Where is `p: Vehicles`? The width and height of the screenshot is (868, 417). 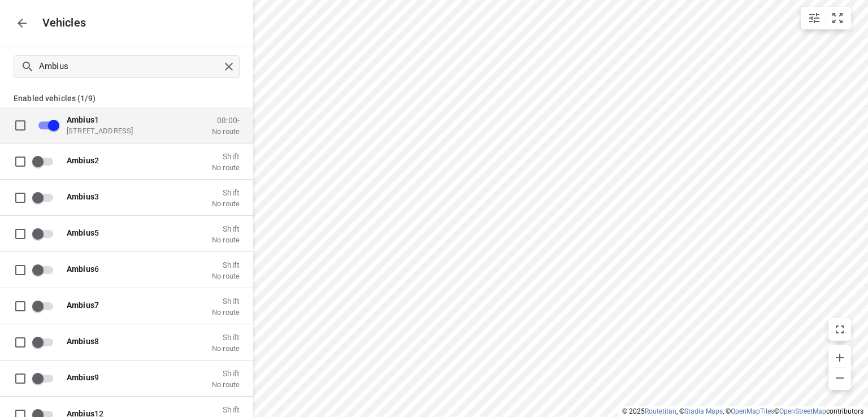 p: Vehicles is located at coordinates (60, 22).